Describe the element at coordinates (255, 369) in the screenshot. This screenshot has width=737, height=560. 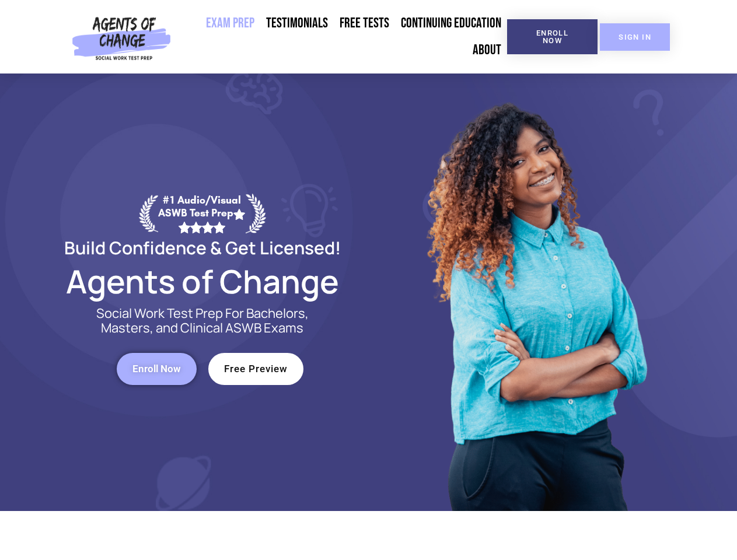
I see `a: Free Preview` at that location.